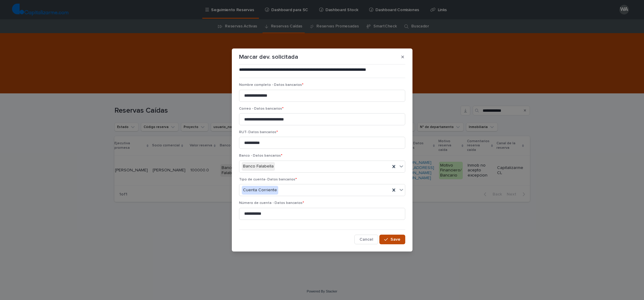  I want to click on button: Save, so click(392, 239).